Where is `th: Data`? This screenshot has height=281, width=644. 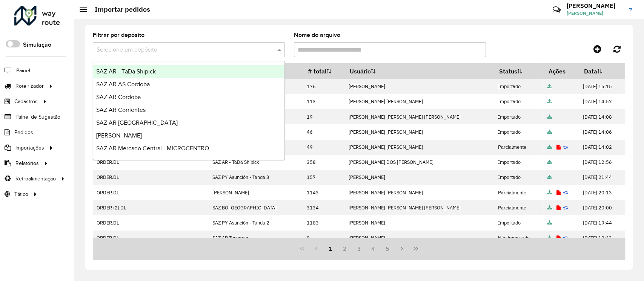 th: Data is located at coordinates (602, 71).